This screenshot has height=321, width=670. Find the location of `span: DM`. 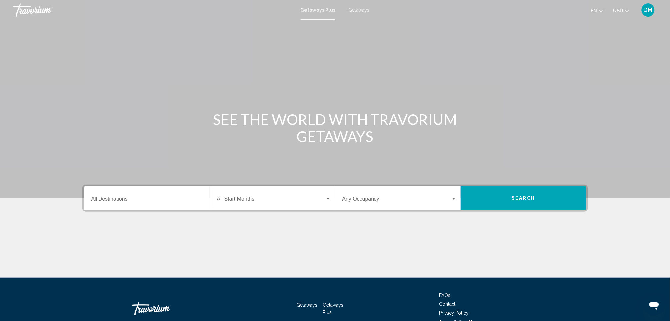

span: DM is located at coordinates (648, 10).